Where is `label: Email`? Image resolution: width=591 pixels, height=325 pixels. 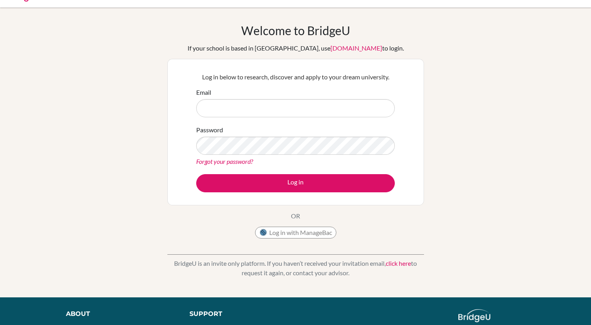
label: Email is located at coordinates (204, 92).